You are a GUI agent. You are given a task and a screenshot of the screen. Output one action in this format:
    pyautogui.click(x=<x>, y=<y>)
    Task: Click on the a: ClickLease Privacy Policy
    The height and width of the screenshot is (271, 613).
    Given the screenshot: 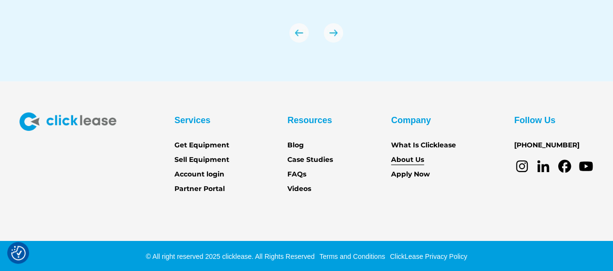 What is the action you would take?
    pyautogui.click(x=427, y=256)
    